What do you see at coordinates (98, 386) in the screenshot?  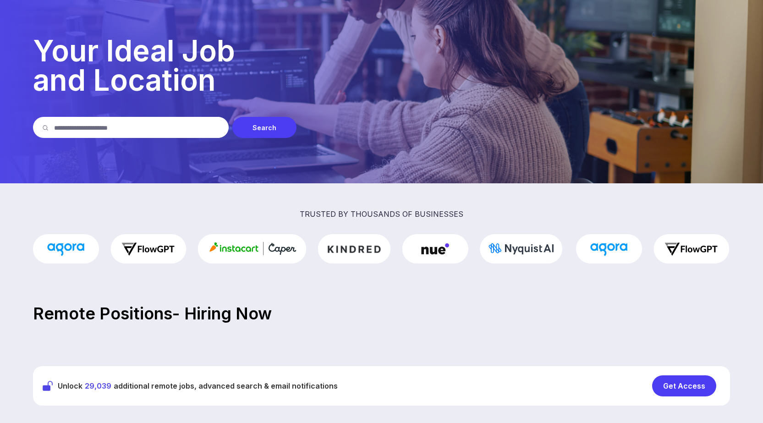 I see `span: 29,039` at bounding box center [98, 386].